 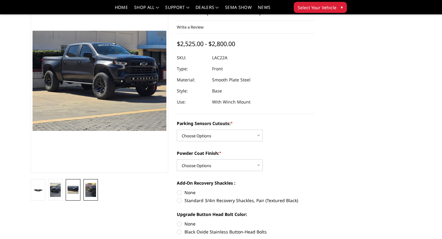 What do you see at coordinates (426, 224) in the screenshot?
I see `div: Chat Widget` at bounding box center [426, 224].